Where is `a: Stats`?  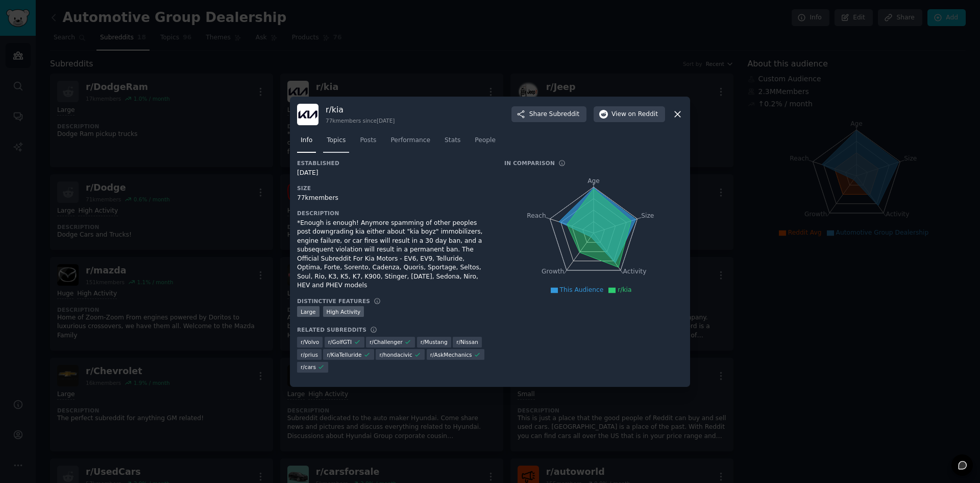 a: Stats is located at coordinates (452, 142).